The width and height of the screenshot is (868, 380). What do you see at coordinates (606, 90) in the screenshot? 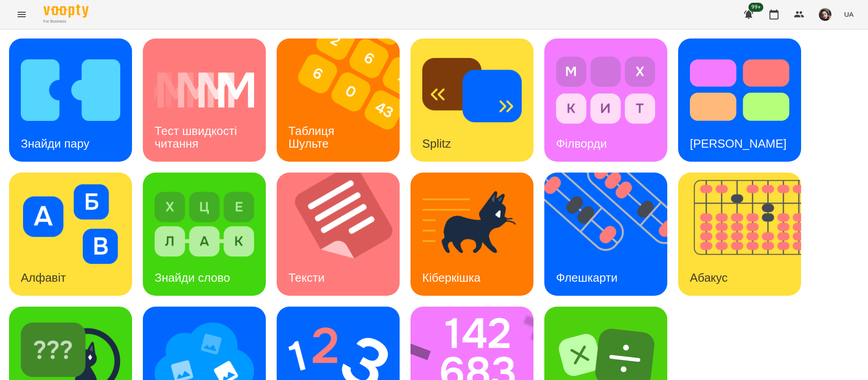
I see `img: Філворди` at bounding box center [606, 90].